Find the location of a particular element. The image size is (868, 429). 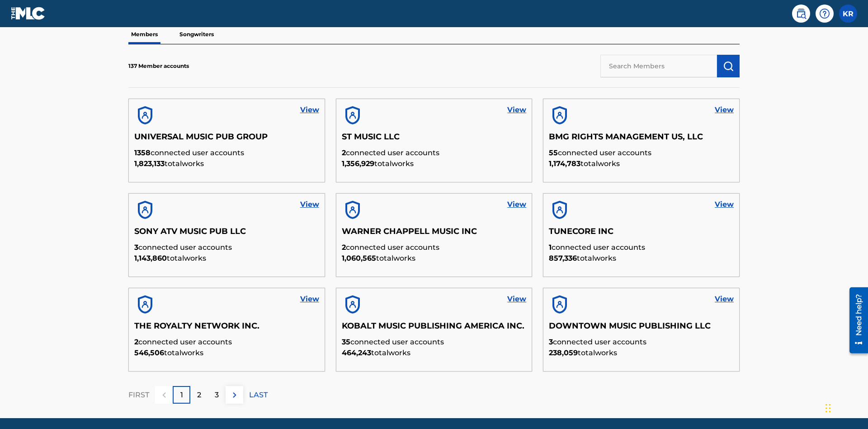

span: 1,143,860 is located at coordinates (150, 258).